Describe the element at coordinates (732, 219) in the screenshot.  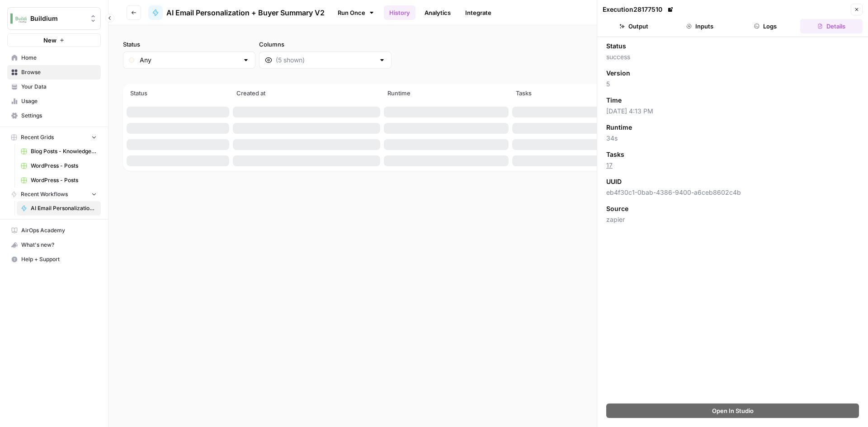
I see `span: zapier` at that location.